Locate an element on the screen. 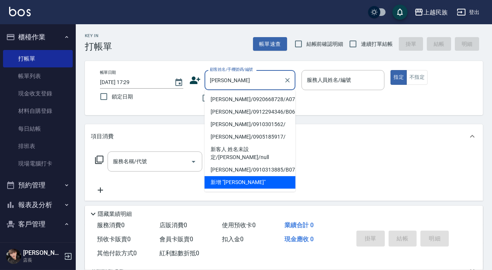 The image size is (492, 270). a: 材料自購登錄 is located at coordinates (38, 111).